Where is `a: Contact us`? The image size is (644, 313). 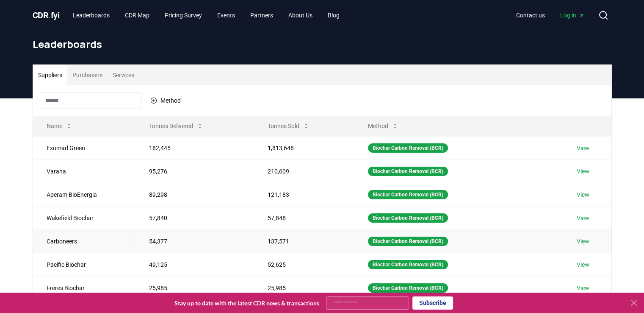 a: Contact us is located at coordinates (530, 15).